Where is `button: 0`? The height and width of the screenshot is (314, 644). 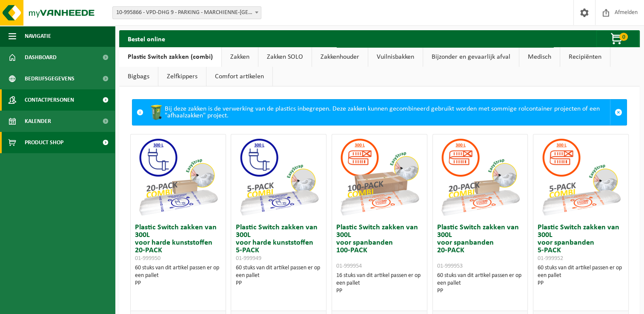 button: 0 is located at coordinates (618, 39).